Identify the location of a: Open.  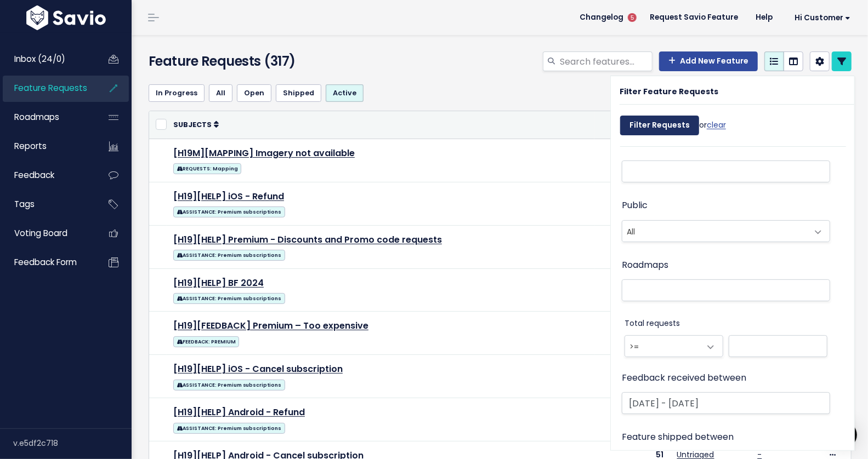
(254, 93).